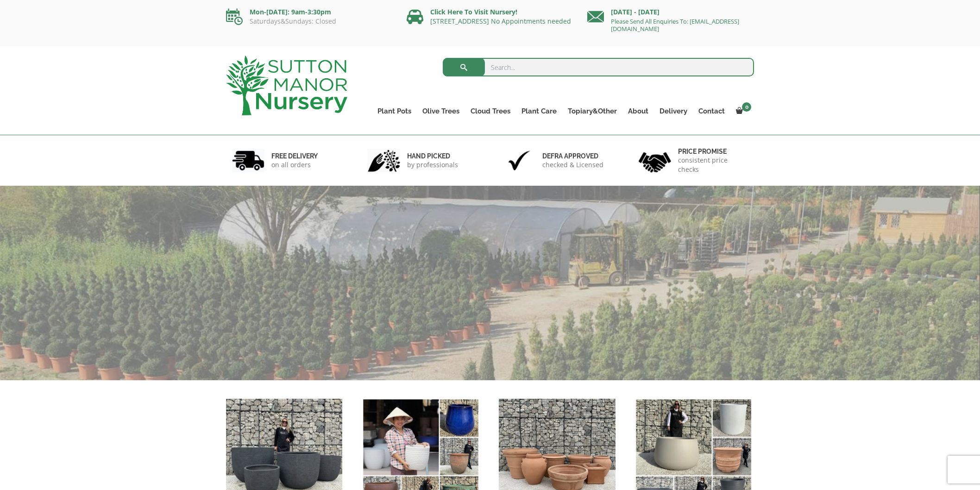 Image resolution: width=980 pixels, height=490 pixels. Describe the element at coordinates (432, 156) in the screenshot. I see `h6: hand picked` at that location.